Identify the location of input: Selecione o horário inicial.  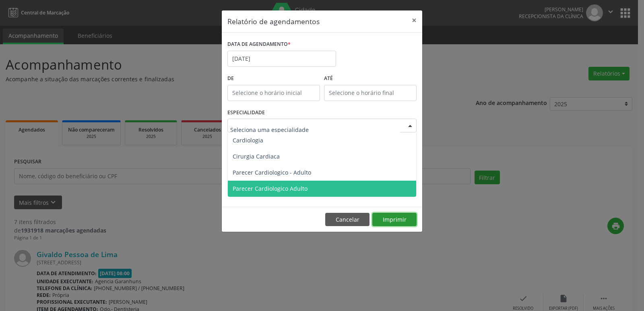
(274, 93).